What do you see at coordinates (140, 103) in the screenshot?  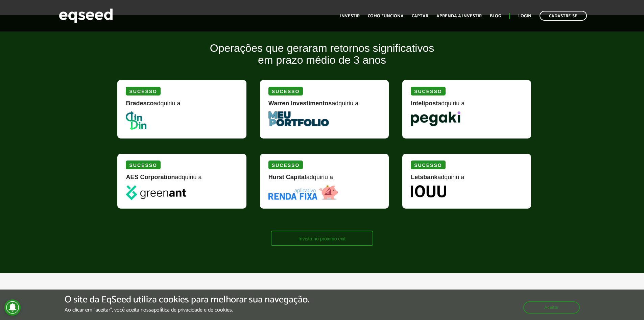 I see `strong: Bradesco` at bounding box center [140, 103].